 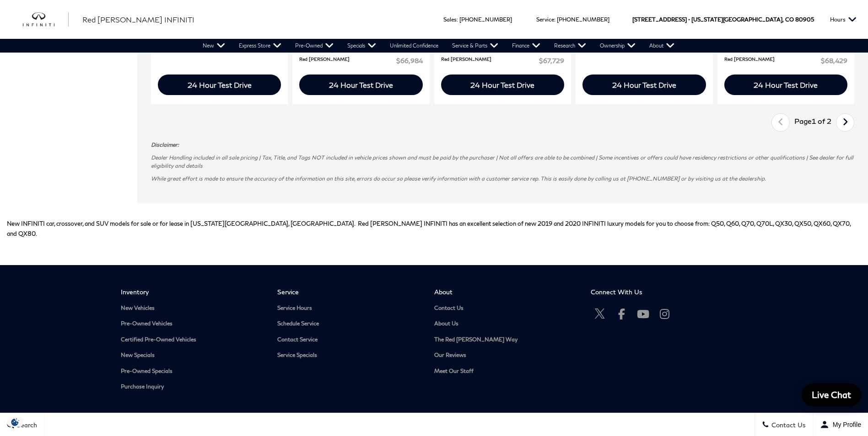 I want to click on a: Finance, so click(x=526, y=46).